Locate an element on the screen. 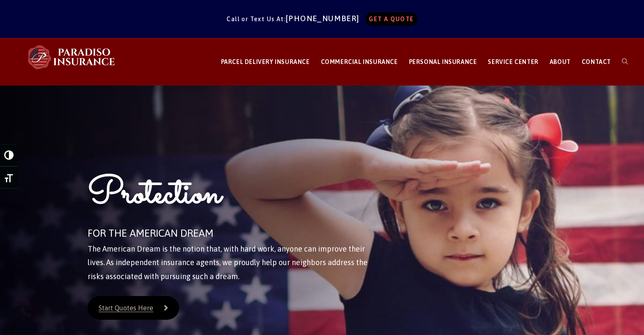 This screenshot has width=644, height=335. span: PERSONAL INSURANCE is located at coordinates (443, 62).